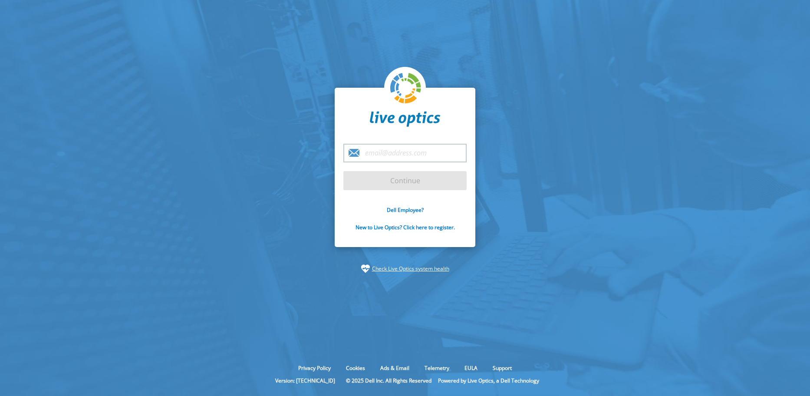 The width and height of the screenshot is (810, 396). Describe the element at coordinates (411, 269) in the screenshot. I see `a: Check Live Optics system health` at that location.